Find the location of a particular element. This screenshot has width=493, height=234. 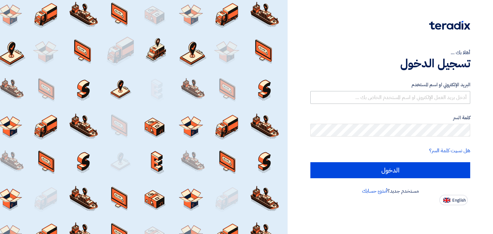

label: كلمة السر is located at coordinates (390, 118).